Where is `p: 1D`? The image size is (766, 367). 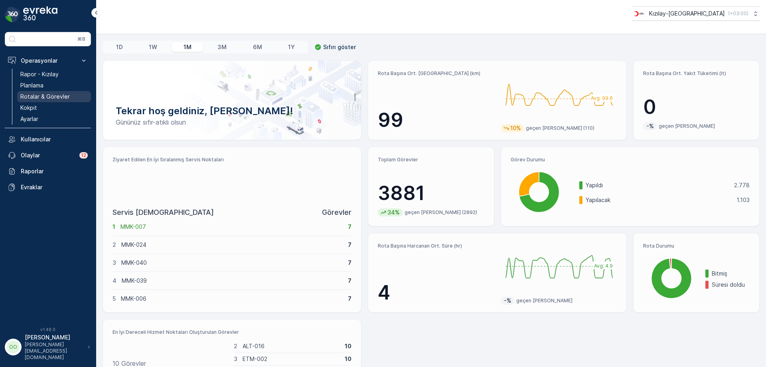
p: 1D is located at coordinates (119, 47).